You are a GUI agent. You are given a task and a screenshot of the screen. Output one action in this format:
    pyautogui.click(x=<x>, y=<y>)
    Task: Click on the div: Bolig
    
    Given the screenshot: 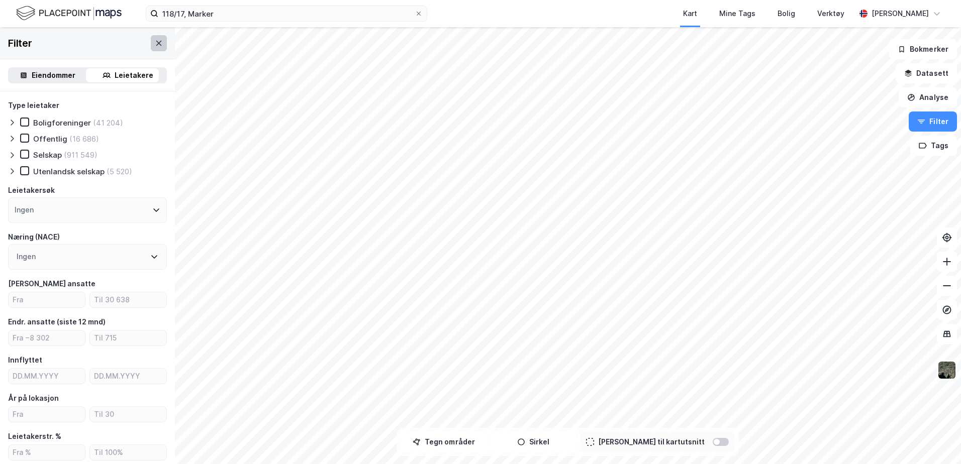 What is the action you would take?
    pyautogui.click(x=786, y=14)
    